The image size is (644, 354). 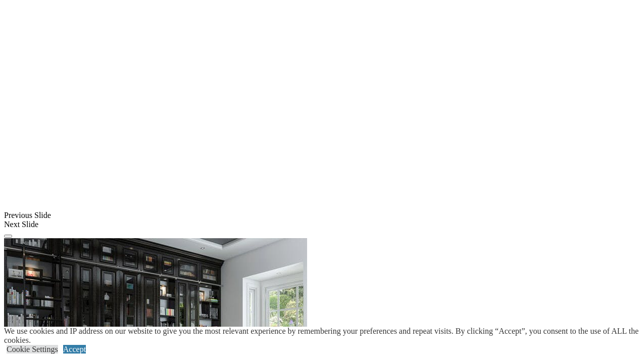 What do you see at coordinates (324, 336) in the screenshot?
I see `div: We use cookies and IP address on our website to give you the most relevant experience by remember...` at bounding box center [324, 336].